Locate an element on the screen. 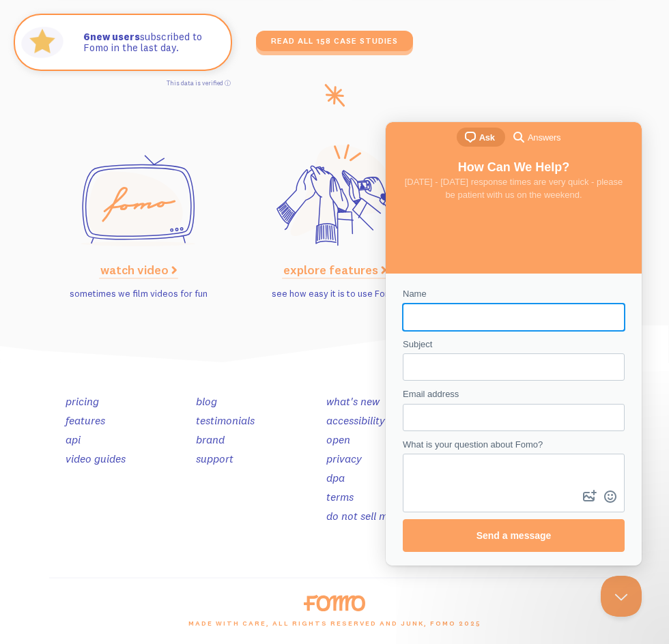  strong: new users is located at coordinates (111, 36).